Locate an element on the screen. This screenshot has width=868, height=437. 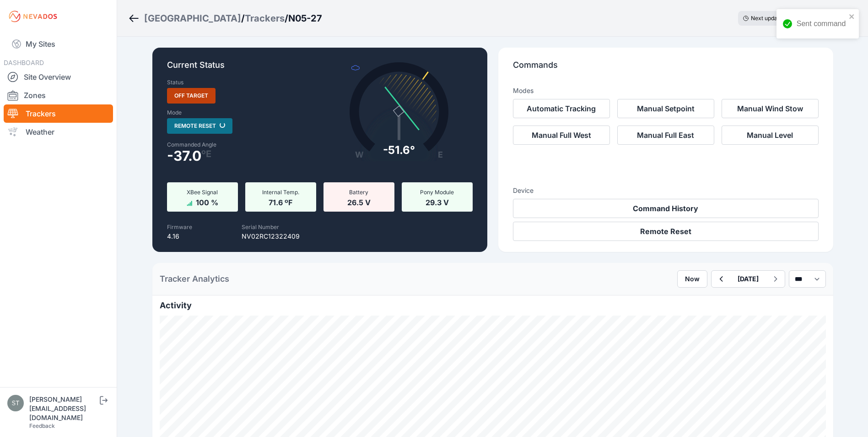
a: Zones is located at coordinates (58, 95).